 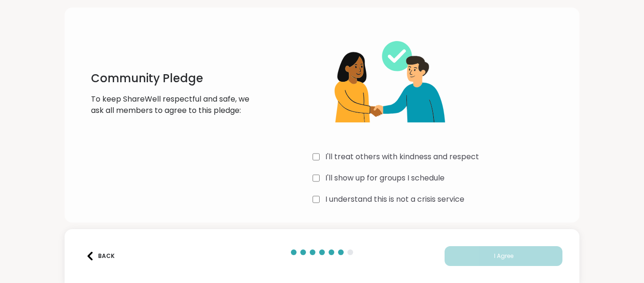 What do you see at coordinates (395, 199) in the screenshot?
I see `label: I understand this is not a crisis service` at bounding box center [395, 199].